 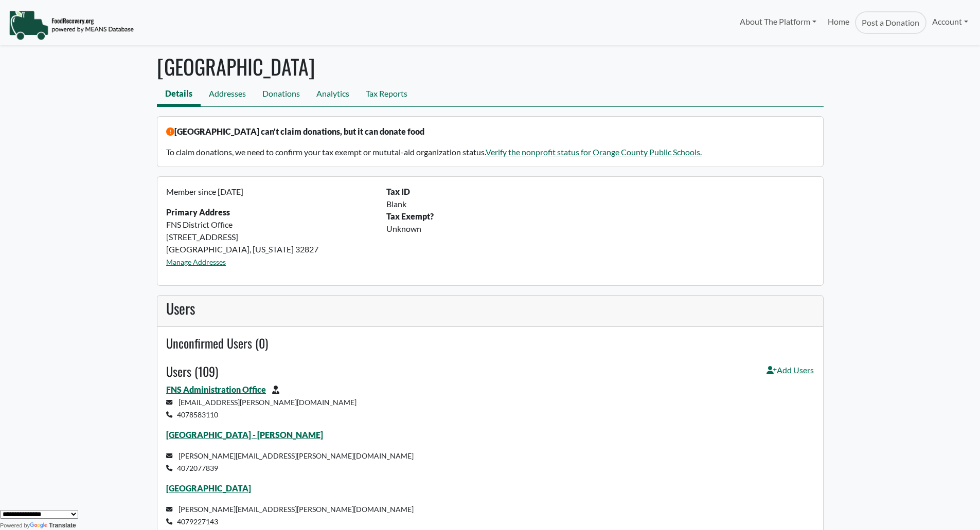 I want to click on h4: Users (109), so click(x=192, y=372).